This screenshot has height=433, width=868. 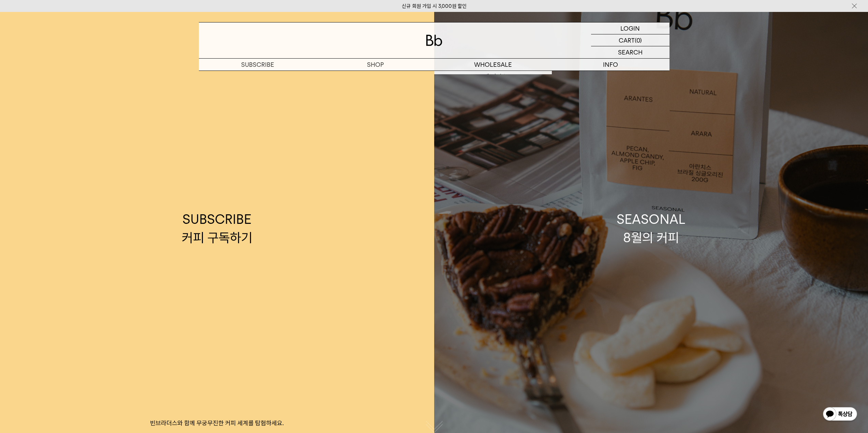 I want to click on p: SUBSCRIBE, so click(x=258, y=64).